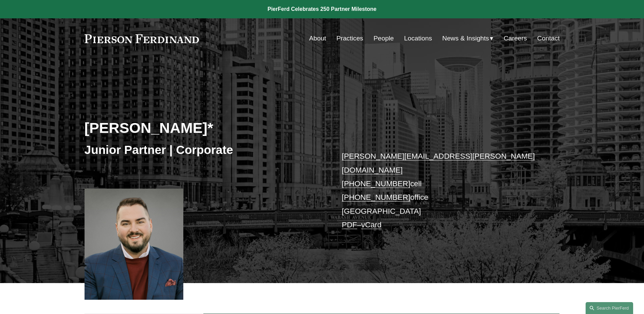 The width and height of the screenshot is (644, 314). I want to click on a: People, so click(384, 38).